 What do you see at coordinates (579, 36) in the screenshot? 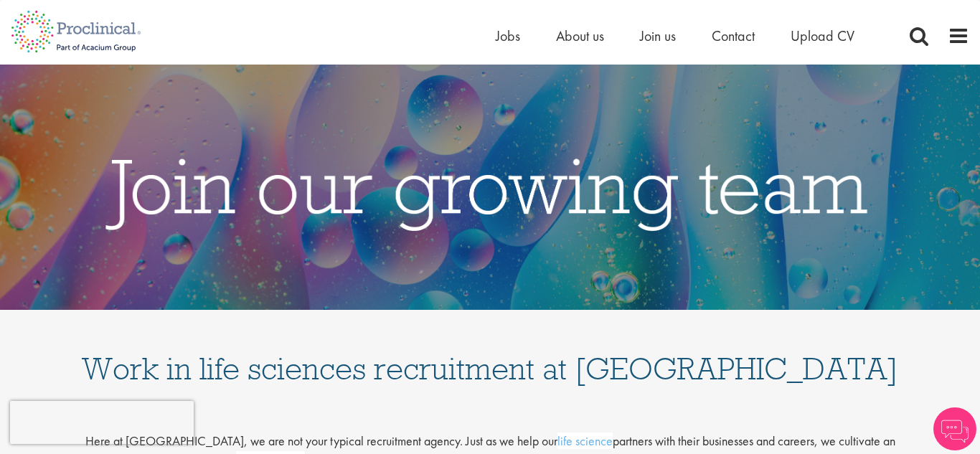
I see `a: About us` at bounding box center [579, 36].